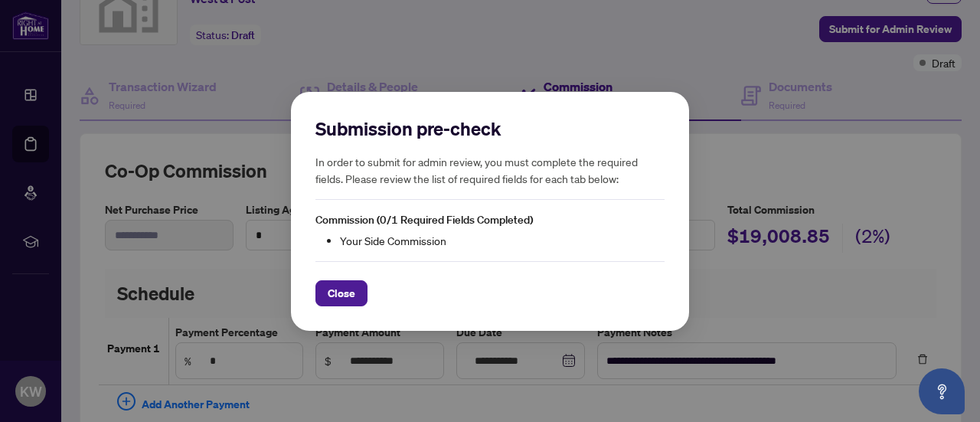 This screenshot has width=980, height=422. What do you see at coordinates (424, 220) in the screenshot?
I see `span: Commission (0/1 Required Fields Completed)` at bounding box center [424, 220].